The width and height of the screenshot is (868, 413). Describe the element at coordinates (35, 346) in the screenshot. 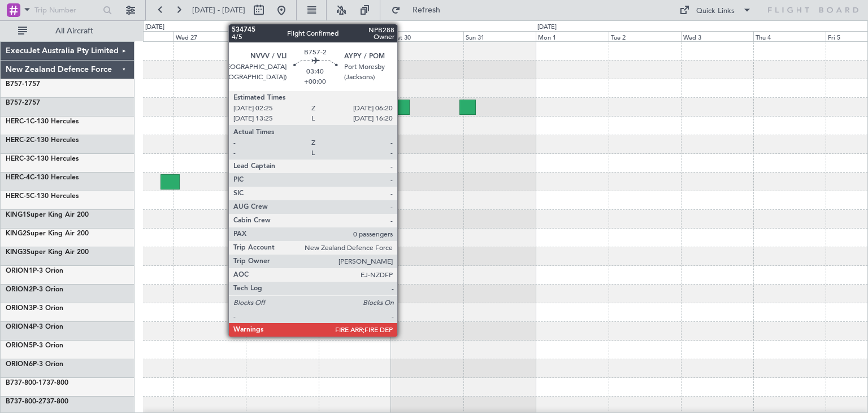

I see `a: ORION5P-3 Orion` at that location.